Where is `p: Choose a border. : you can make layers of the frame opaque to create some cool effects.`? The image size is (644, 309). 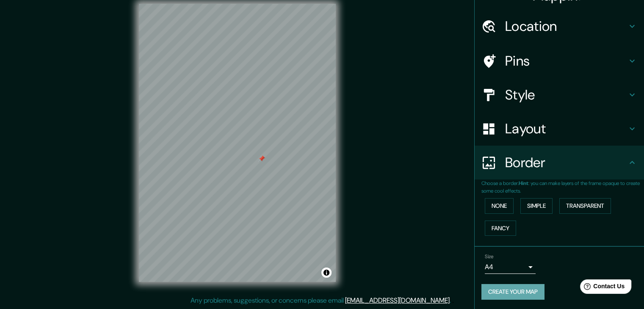 p: Choose a border. : you can make layers of the frame opaque to create some cool effects. is located at coordinates (563, 187).